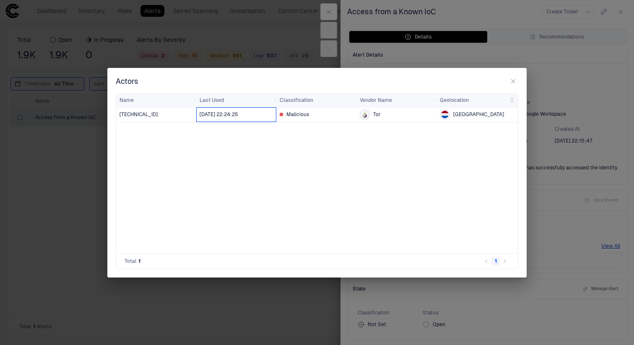 Image resolution: width=634 pixels, height=345 pixels. I want to click on span: Geolocation, so click(454, 100).